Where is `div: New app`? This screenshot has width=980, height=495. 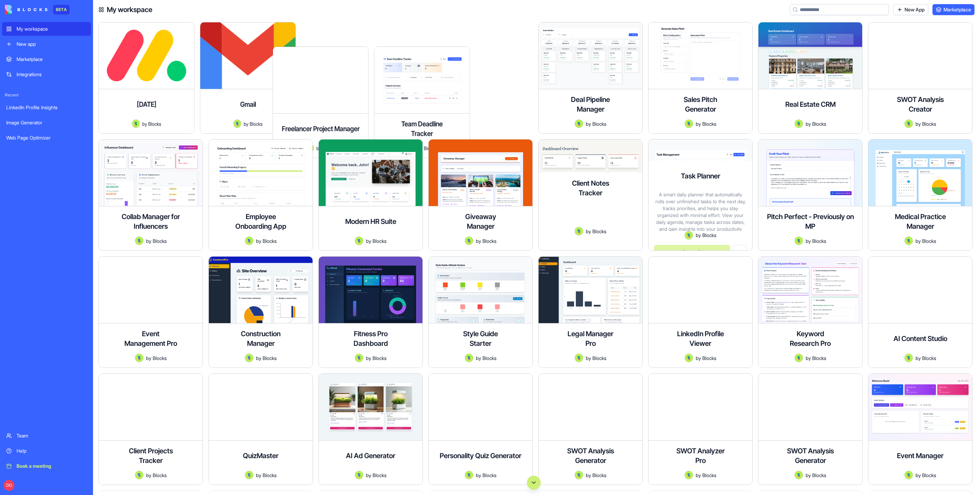 div: New app is located at coordinates (51, 44).